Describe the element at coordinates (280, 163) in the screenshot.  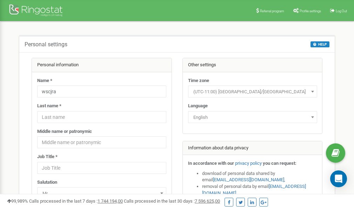
I see `strong: you can request:` at that location.